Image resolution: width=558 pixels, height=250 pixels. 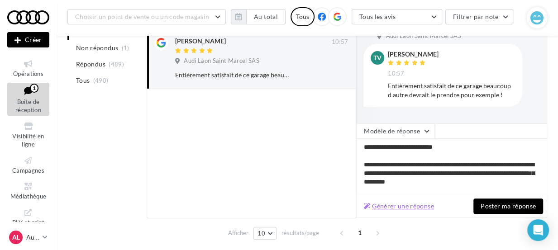 I want to click on span: Visibilité en ligne, so click(x=28, y=140).